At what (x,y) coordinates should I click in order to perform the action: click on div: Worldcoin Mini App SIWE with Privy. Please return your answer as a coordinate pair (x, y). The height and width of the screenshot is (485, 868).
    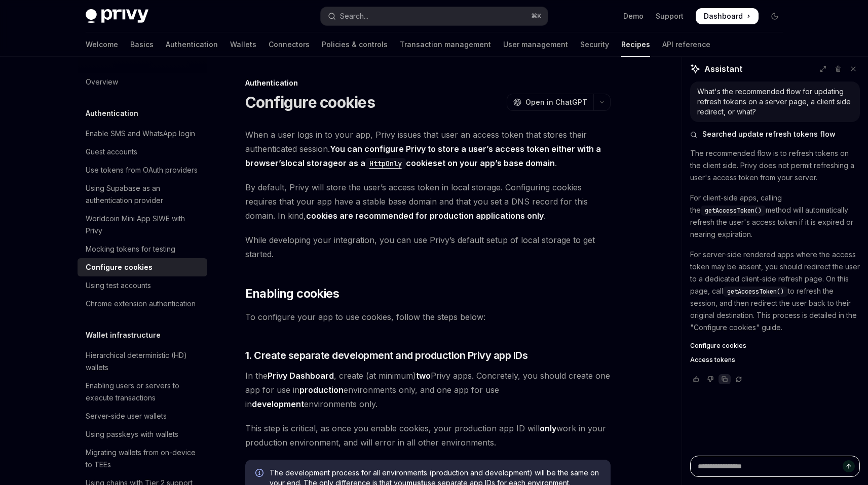
    Looking at the image, I should click on (143, 225).